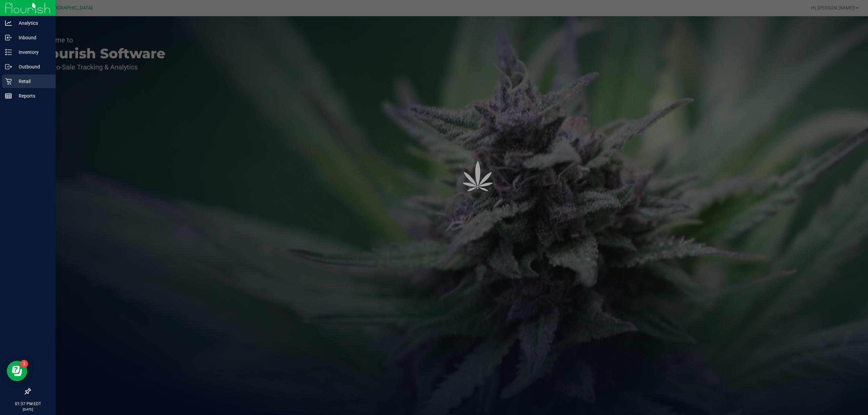 This screenshot has height=415, width=868. Describe the element at coordinates (9, 96) in the screenshot. I see `inline-svg: Reports` at that location.